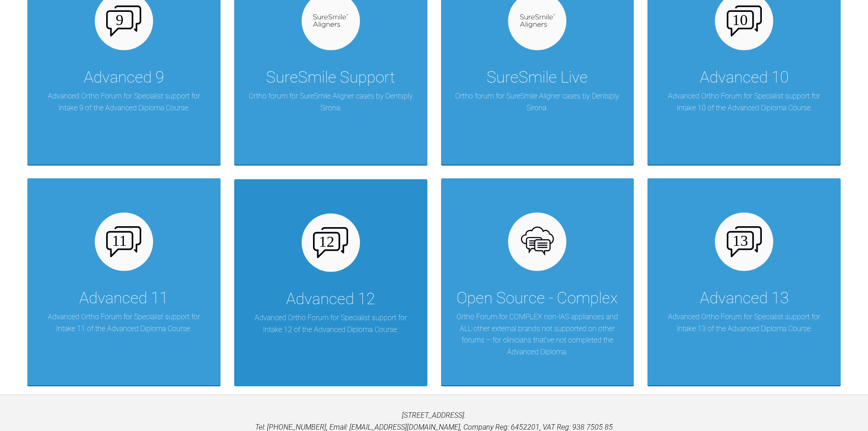 The height and width of the screenshot is (431, 868). I want to click on p: Advanced Ortho Forum for Specialist support for Intake 10 of the Advanced Diploma Course., so click(744, 102).